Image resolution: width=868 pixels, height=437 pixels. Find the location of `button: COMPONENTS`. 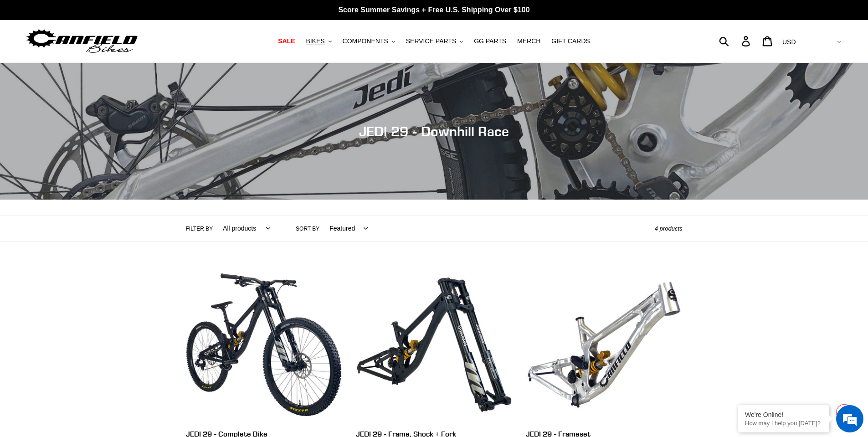

button: COMPONENTS is located at coordinates (369, 41).